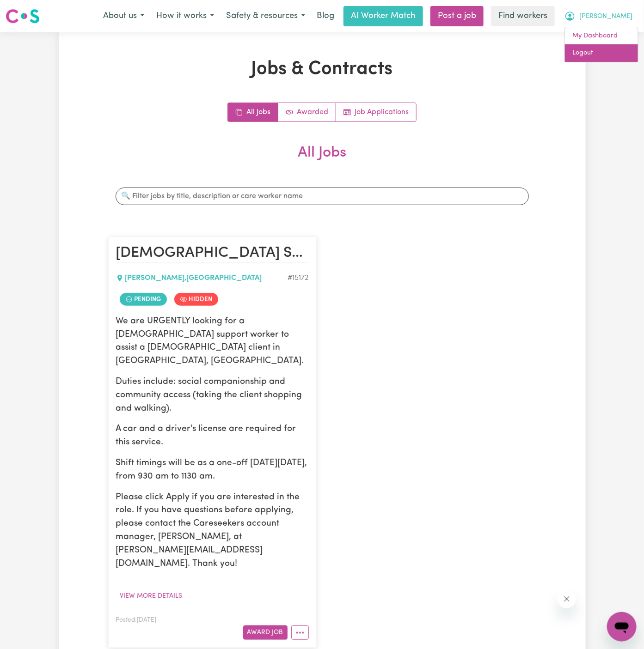 The height and width of the screenshot is (649, 644). What do you see at coordinates (265, 632) in the screenshot?
I see `button: Award Job` at bounding box center [265, 632].